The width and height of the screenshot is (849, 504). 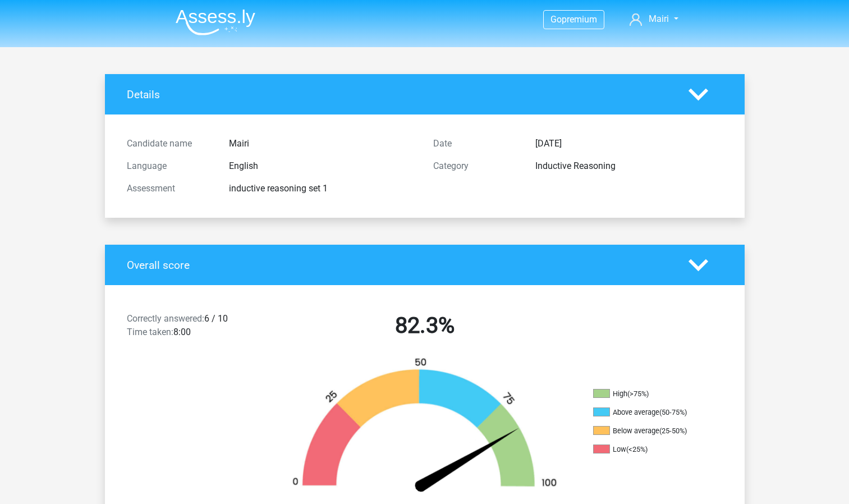 I want to click on li: Above average, so click(x=649, y=412).